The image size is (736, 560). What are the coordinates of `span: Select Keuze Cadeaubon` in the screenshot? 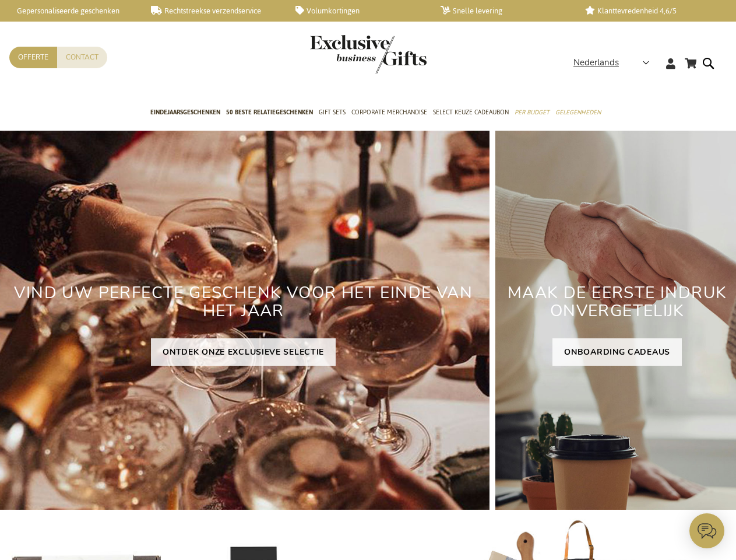 It's located at (471, 112).